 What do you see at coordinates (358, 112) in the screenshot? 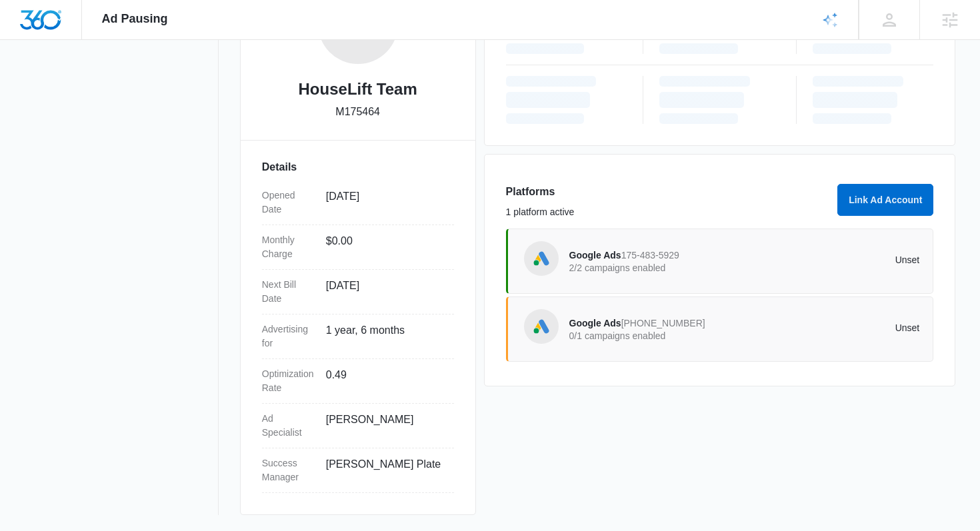
I see `p: M175464` at bounding box center [358, 112].